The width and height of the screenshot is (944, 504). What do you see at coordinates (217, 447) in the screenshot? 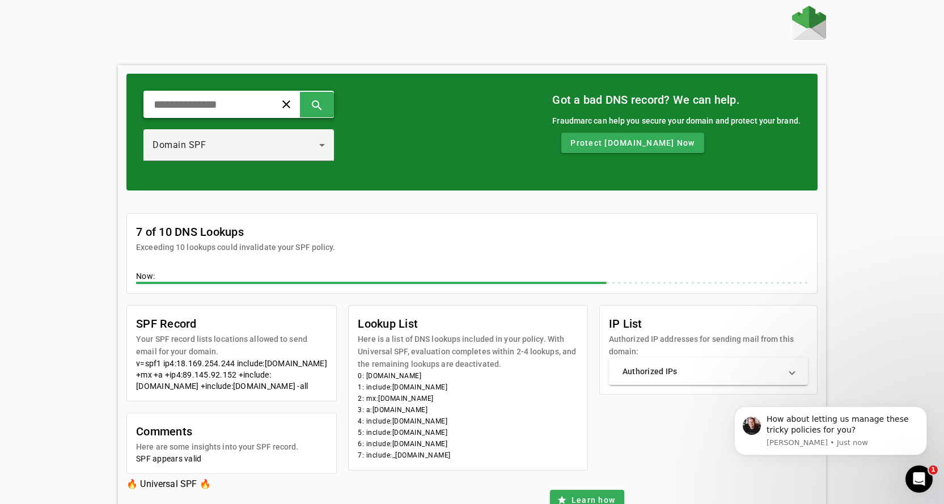
I see `mat-card-subtitle: Here are some insights into your SPF record.` at bounding box center [217, 447].